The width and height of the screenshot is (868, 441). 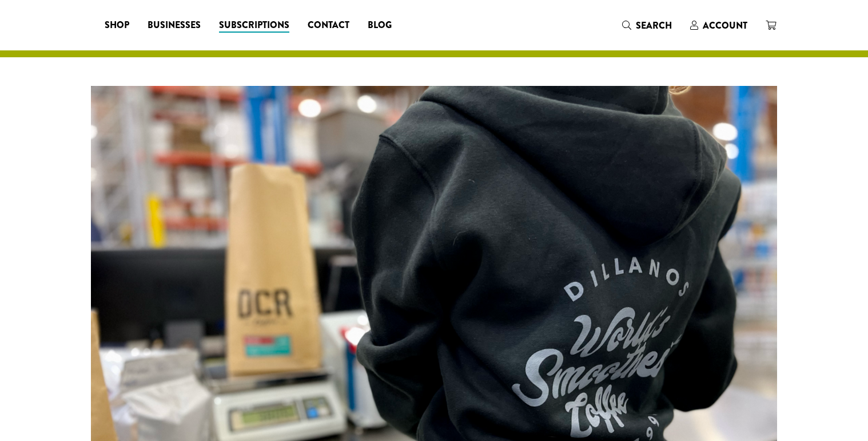 I want to click on a: Contact, so click(x=328, y=25).